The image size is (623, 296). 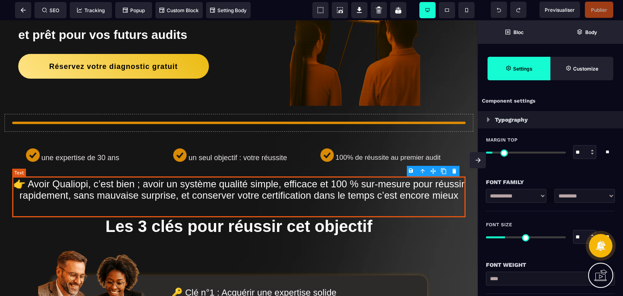 What do you see at coordinates (340, 10) in the screenshot?
I see `span: Screenshot` at bounding box center [340, 10].